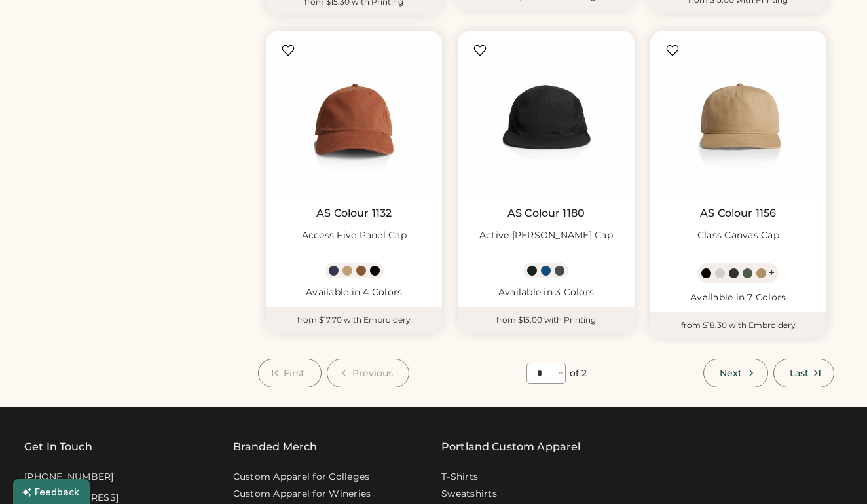 The height and width of the screenshot is (504, 867). Describe the element at coordinates (731, 373) in the screenshot. I see `span: Next` at that location.